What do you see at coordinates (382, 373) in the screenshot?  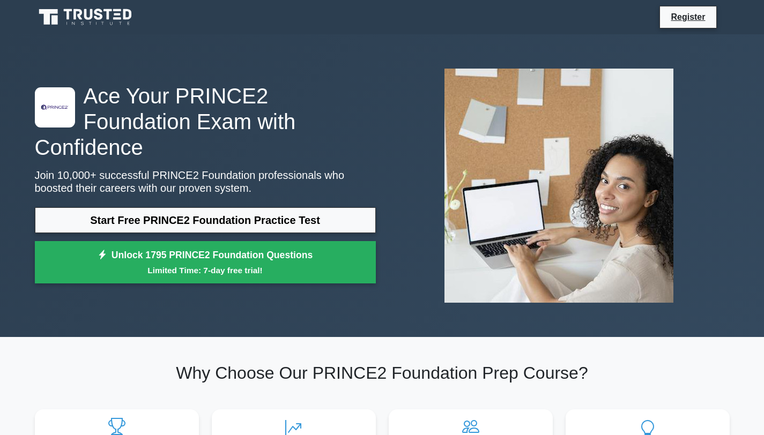 I see `h2: Why Choose Our PRINCE2 Foundation Prep Course?` at bounding box center [382, 373].